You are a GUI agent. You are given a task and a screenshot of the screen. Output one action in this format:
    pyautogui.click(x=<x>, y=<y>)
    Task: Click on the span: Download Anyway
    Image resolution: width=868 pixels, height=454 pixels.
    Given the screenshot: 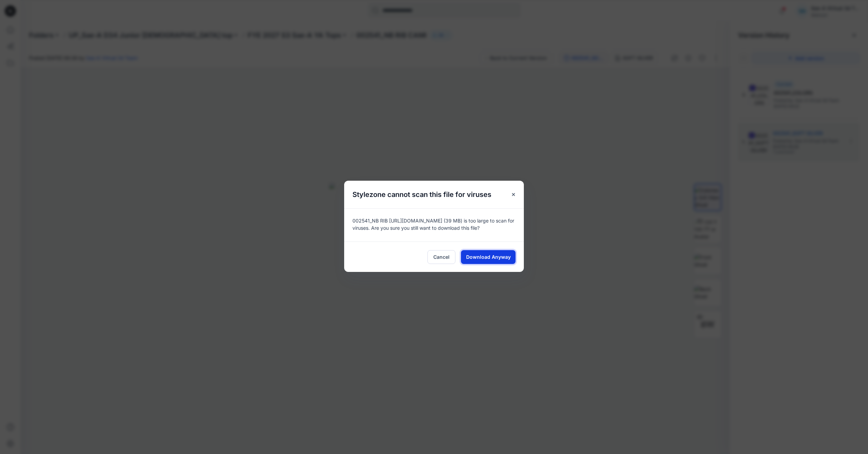 What is the action you would take?
    pyautogui.click(x=488, y=257)
    